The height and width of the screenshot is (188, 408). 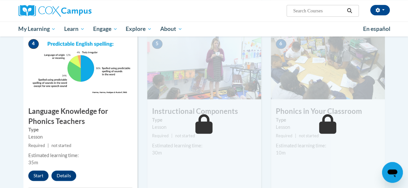 I want to click on span: 35m, so click(x=33, y=163).